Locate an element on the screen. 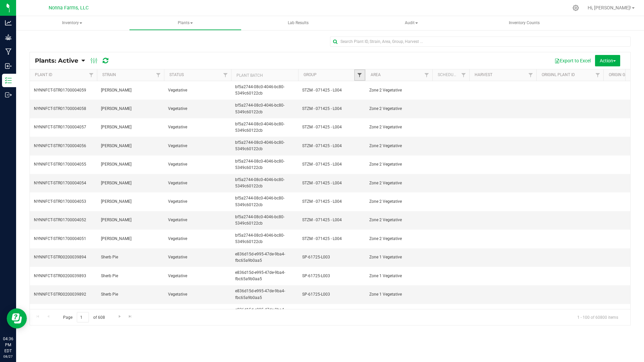  span: Page of 608 is located at coordinates (84, 317).